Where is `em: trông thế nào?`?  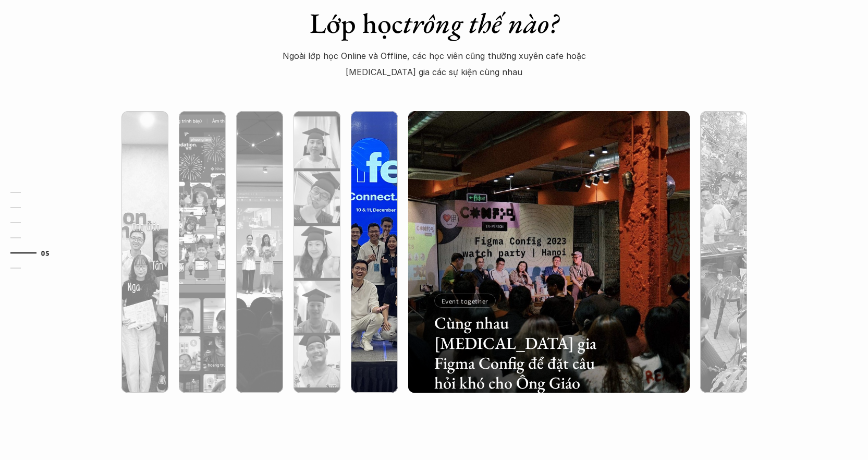 em: trông thế nào? is located at coordinates (480, 23).